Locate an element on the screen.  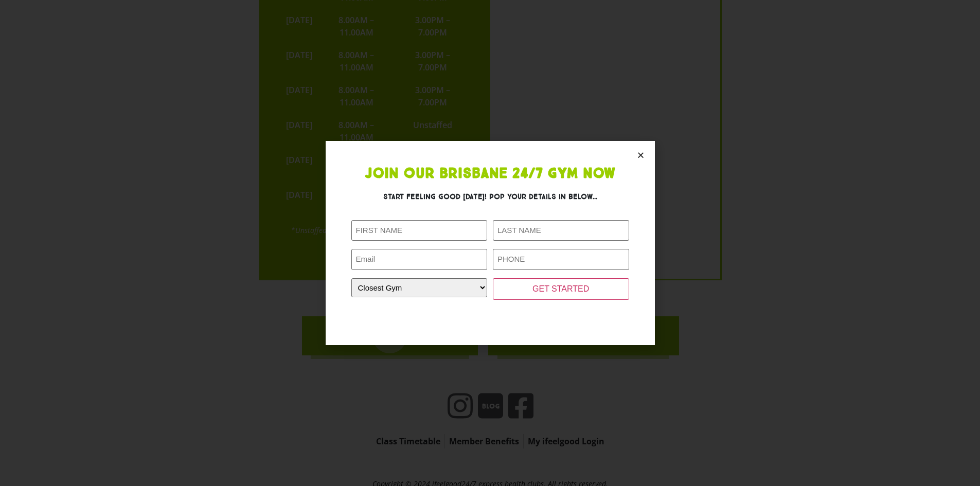
input: Email is located at coordinates (419, 259).